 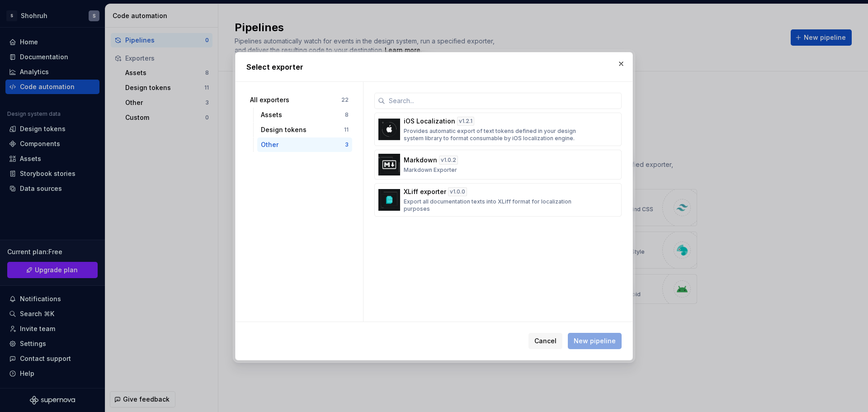 I want to click on button: Design tokens11, so click(x=305, y=130).